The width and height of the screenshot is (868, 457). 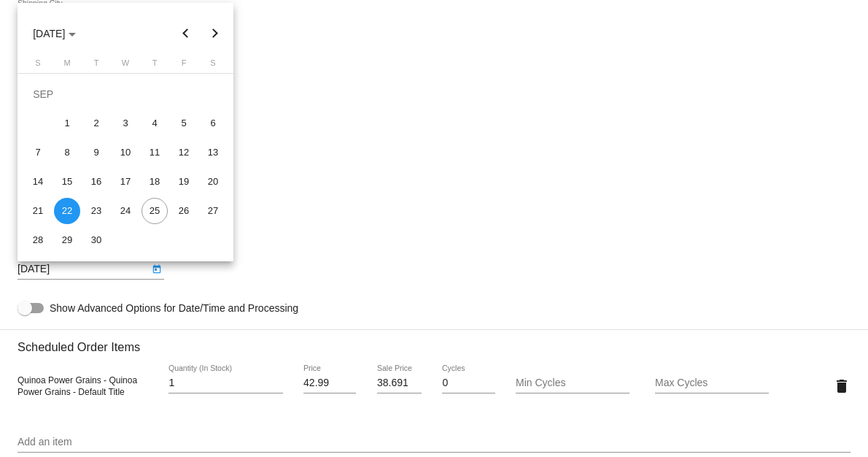 What do you see at coordinates (155, 124) in the screenshot?
I see `div: 4` at bounding box center [155, 124].